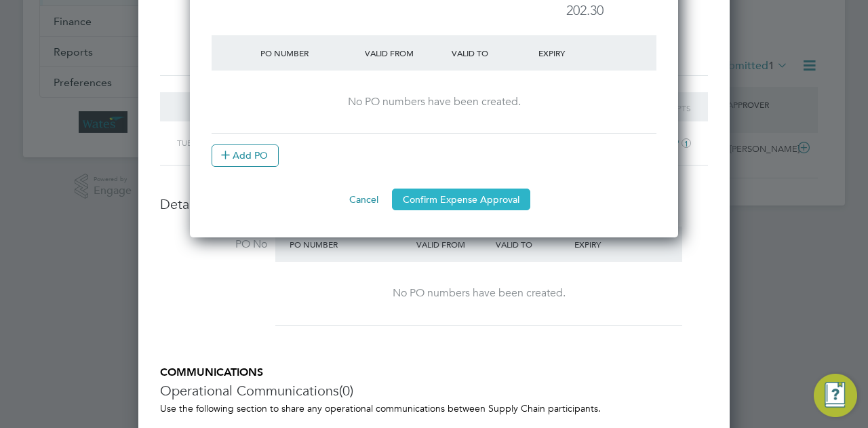 The width and height of the screenshot is (868, 428). What do you see at coordinates (185, 142) in the screenshot?
I see `span: Tue` at bounding box center [185, 142].